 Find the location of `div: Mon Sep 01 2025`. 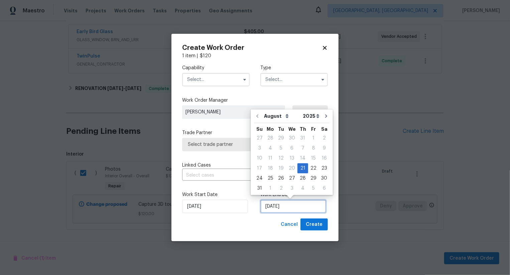

div: Mon Sep 01 2025 is located at coordinates (271, 188).